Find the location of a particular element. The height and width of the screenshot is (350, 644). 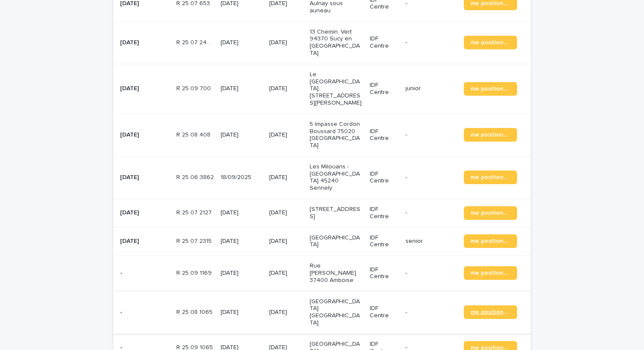

p: junior is located at coordinates (431, 89).